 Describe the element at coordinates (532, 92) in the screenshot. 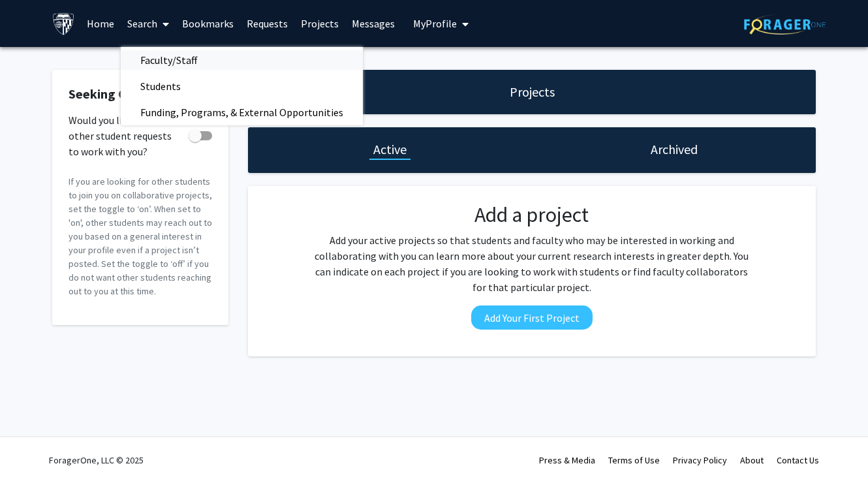

I see `h1: Projects` at that location.